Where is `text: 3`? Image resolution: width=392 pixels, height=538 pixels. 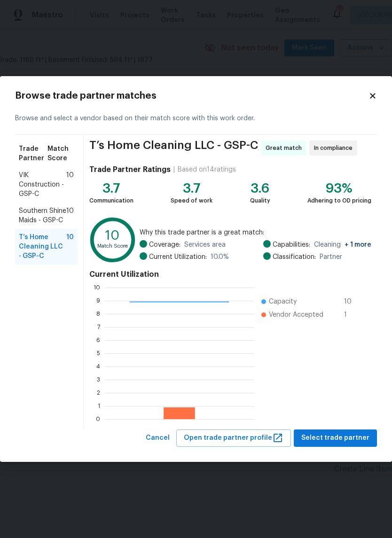
text: 3 is located at coordinates (98, 379).